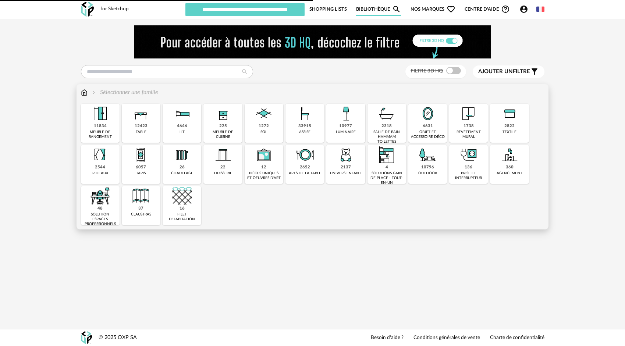 This screenshot has height=346, width=625. Describe the element at coordinates (100, 155) in the screenshot. I see `img: Rideaux.png` at that location.